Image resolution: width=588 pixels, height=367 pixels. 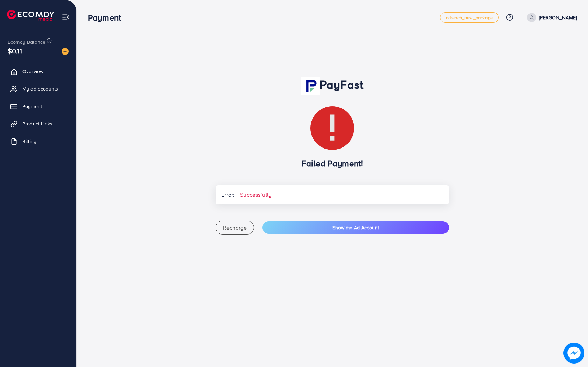 I want to click on span: Product Links, so click(x=38, y=124).